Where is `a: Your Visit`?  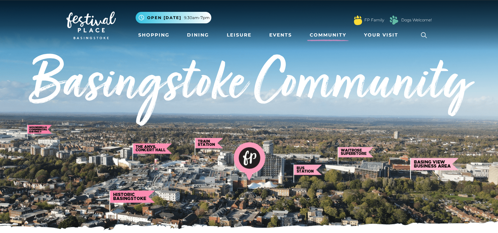
a: Your Visit is located at coordinates (383, 35).